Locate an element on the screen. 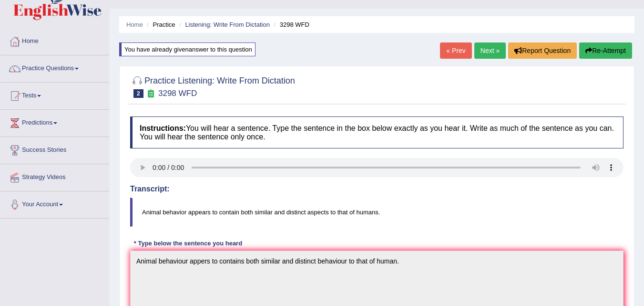 The image size is (644, 306). a: Strategy Videos is located at coordinates (55, 176).